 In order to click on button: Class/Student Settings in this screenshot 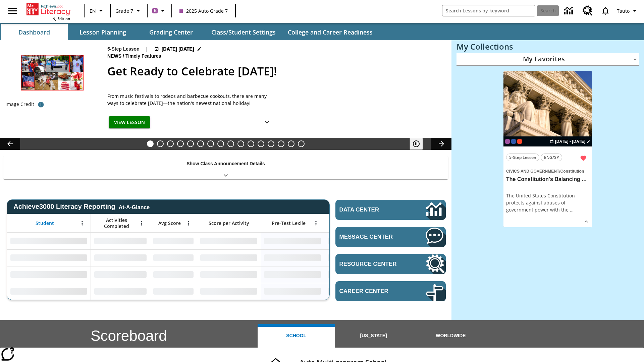, I will do `click(243, 32)`.